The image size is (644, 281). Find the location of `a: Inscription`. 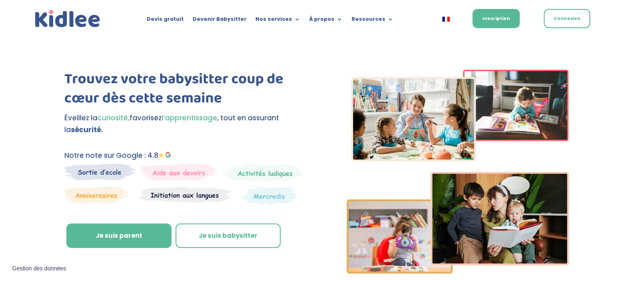

a: Inscription is located at coordinates (496, 18).